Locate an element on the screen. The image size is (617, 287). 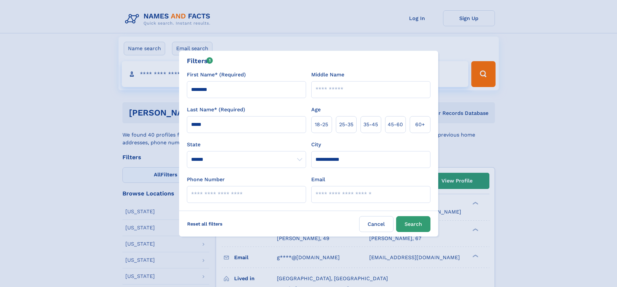
span: 45‑60 is located at coordinates (395, 125).